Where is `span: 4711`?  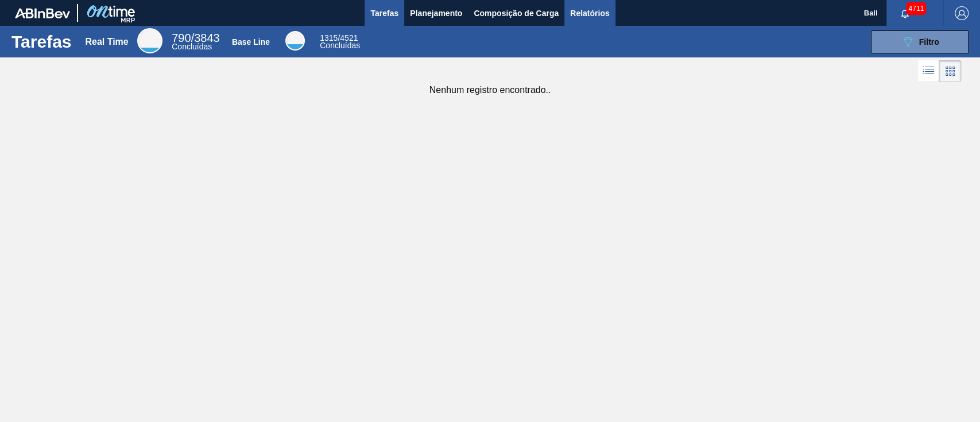 span: 4711 is located at coordinates (916, 9).